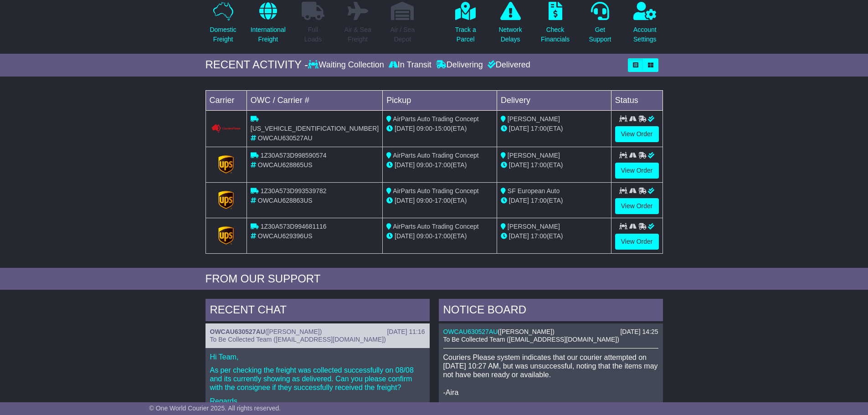  I want to click on p: As per checking the freight was collected successfully on 08/08 and its currently showing as deli..., so click(317, 379).